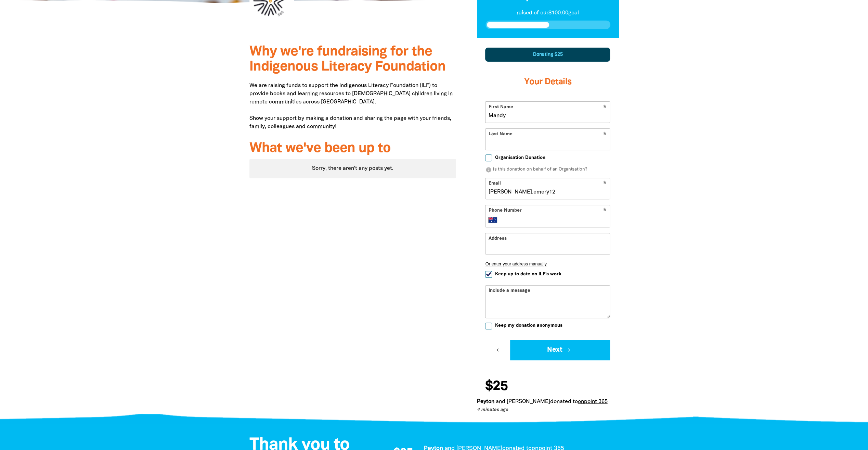 Image resolution: width=868 pixels, height=450 pixels. I want to click on i: info, so click(488, 169).